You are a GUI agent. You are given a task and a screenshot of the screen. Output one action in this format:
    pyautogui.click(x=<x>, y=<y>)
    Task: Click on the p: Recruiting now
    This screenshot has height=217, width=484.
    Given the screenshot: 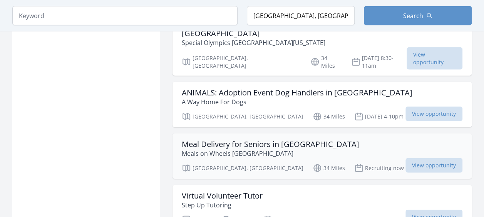 What is the action you would take?
    pyautogui.click(x=379, y=168)
    